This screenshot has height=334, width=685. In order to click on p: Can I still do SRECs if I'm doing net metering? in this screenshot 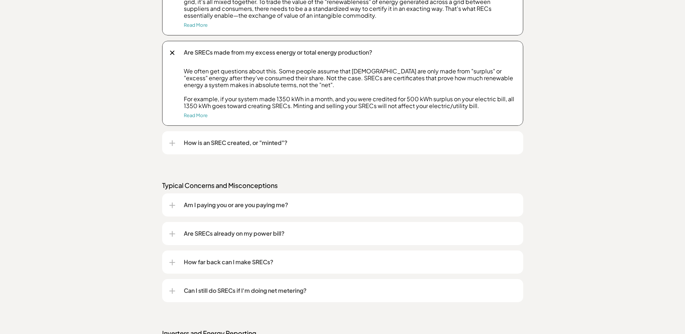, I will do `click(350, 290)`.